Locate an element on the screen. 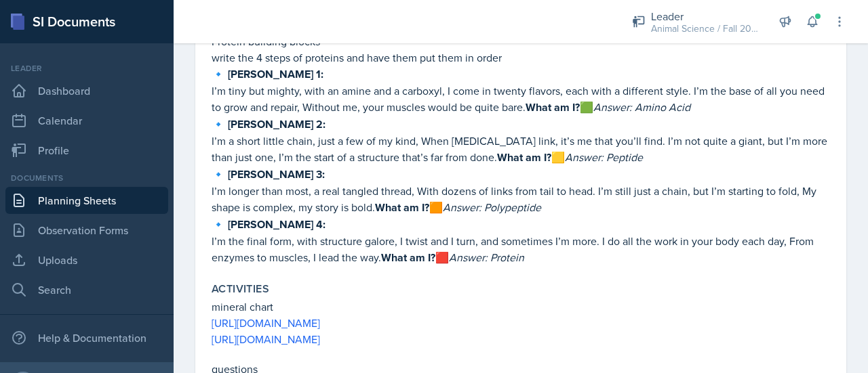 Image resolution: width=868 pixels, height=373 pixels. a: Uploads is located at coordinates (87, 260).